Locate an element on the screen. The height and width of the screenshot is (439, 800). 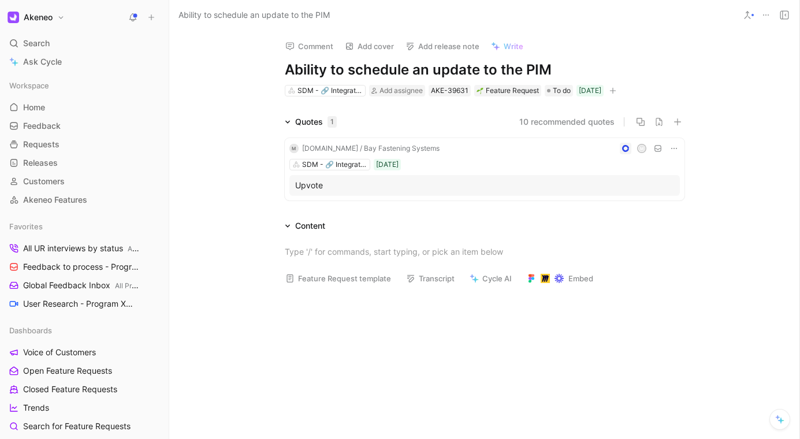
a: Home is located at coordinates (84, 107).